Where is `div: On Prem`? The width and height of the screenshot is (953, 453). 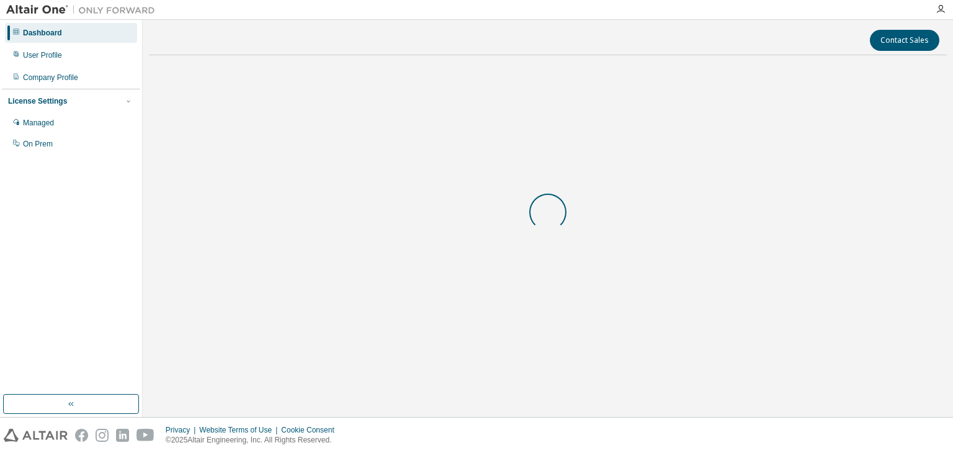
div: On Prem is located at coordinates (38, 144).